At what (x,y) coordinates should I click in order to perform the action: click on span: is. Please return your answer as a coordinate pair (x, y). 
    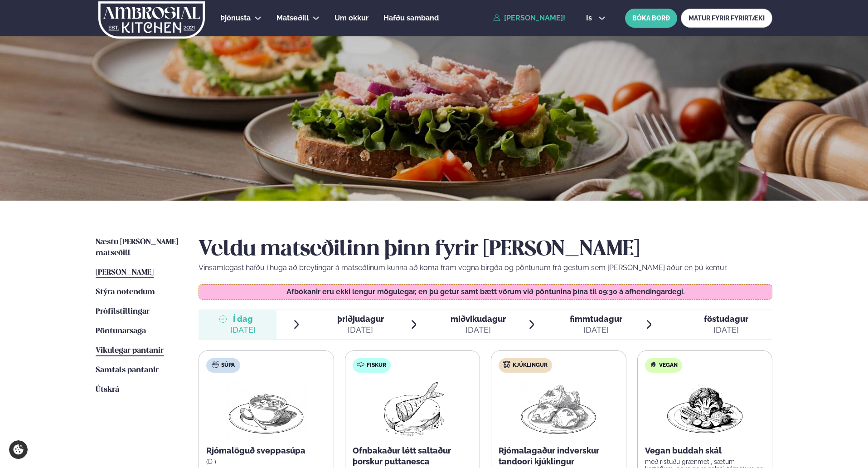
    Looking at the image, I should click on (590, 19).